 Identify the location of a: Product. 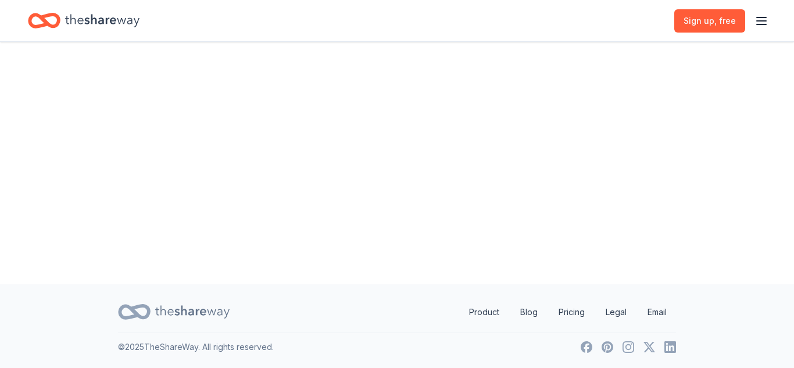
(484, 312).